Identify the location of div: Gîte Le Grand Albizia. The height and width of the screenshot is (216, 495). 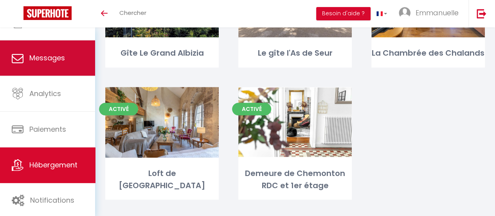
(162, 53).